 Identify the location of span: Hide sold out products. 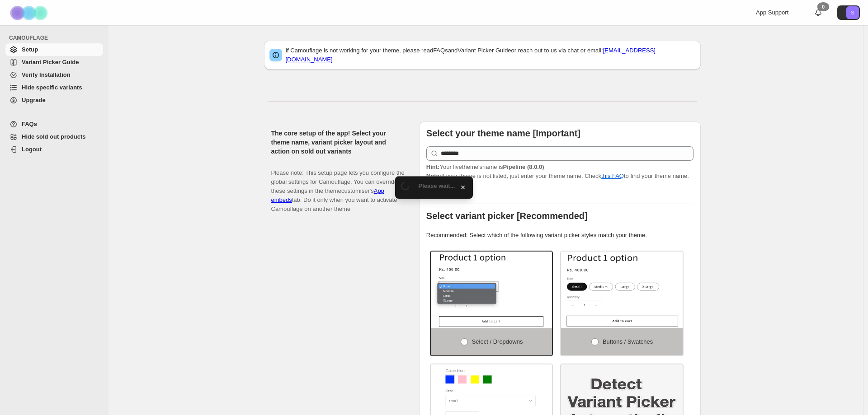
(54, 137).